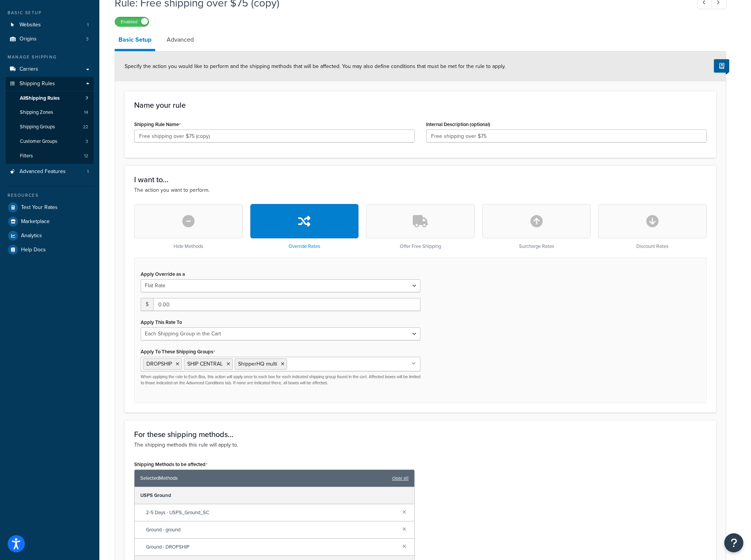  Describe the element at coordinates (49, 39) in the screenshot. I see `li: Origins` at that location.